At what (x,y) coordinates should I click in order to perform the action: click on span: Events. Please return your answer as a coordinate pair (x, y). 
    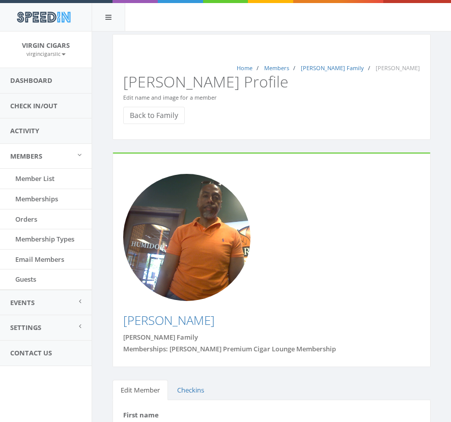
    Looking at the image, I should click on (22, 303).